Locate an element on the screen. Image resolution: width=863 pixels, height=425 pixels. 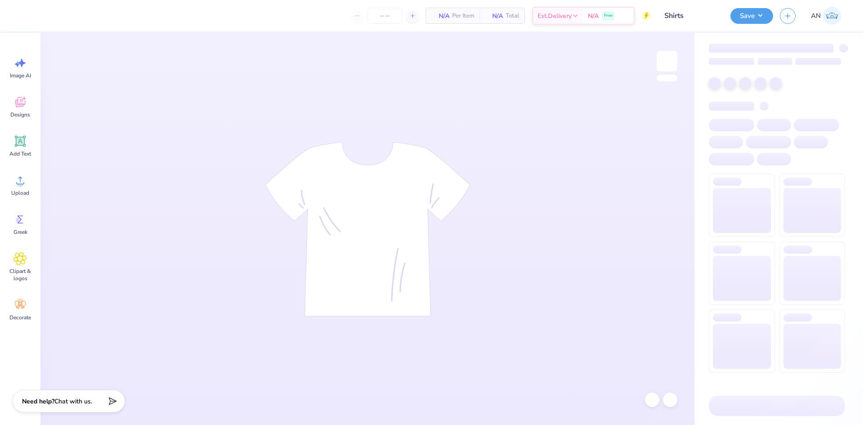
span: AN is located at coordinates (815, 16).